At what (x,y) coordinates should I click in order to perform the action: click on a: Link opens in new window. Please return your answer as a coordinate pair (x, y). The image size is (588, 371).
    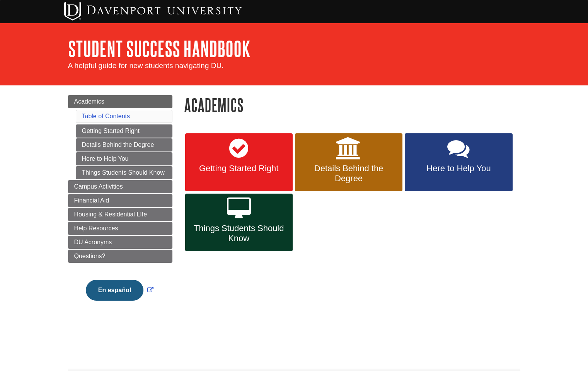
    Looking at the image, I should click on (120, 290).